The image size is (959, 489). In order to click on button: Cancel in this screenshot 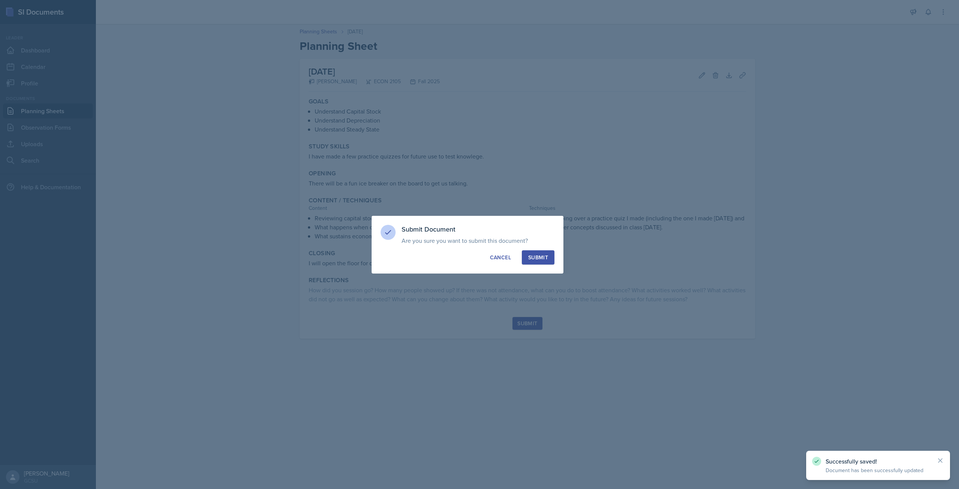, I will do `click(501, 257)`.